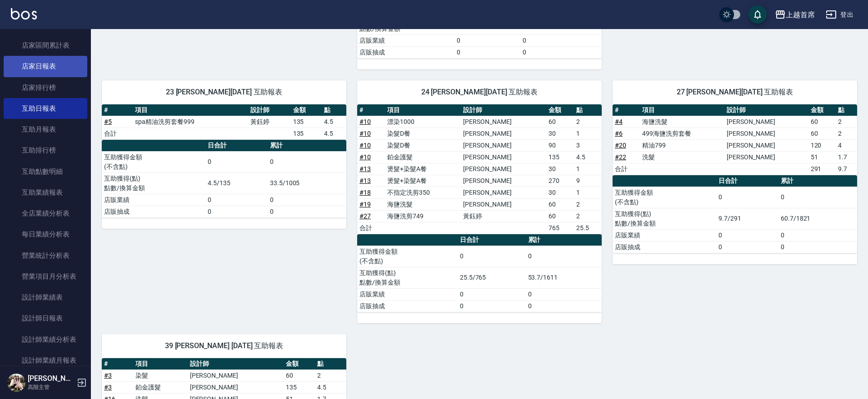  Describe the element at coordinates (46, 45) in the screenshot. I see `a: 店家區間累計表` at that location.